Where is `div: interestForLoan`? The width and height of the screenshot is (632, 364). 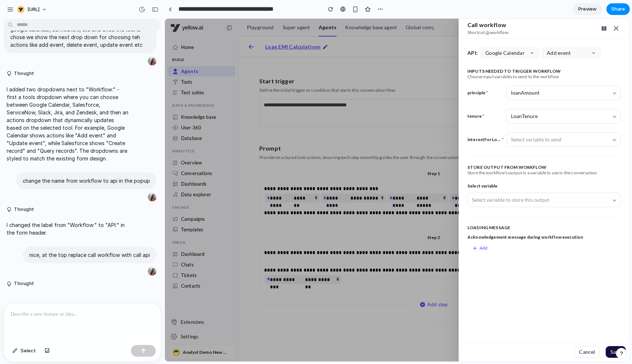
div: interestForLoan is located at coordinates (319, 121).